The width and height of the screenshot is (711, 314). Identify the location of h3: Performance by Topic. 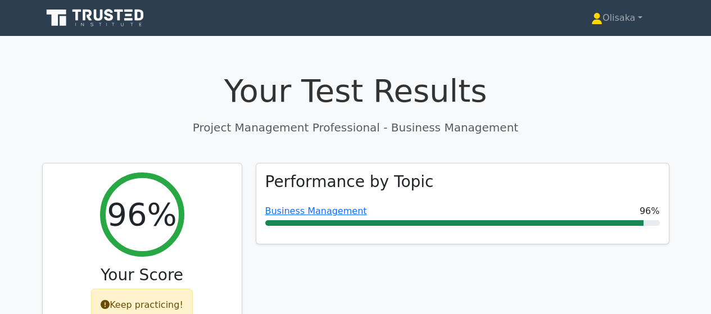
(349, 182).